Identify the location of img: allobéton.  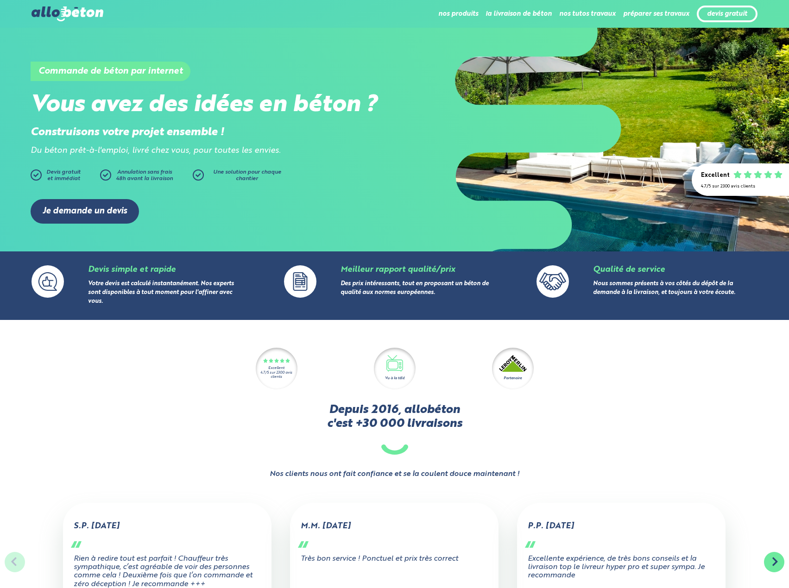
(67, 14).